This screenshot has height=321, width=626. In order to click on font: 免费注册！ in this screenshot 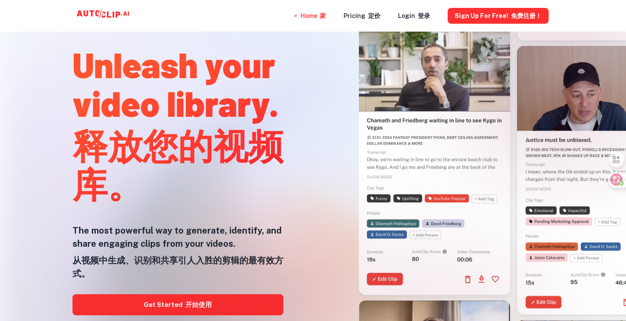, I will do `click(526, 16)`.